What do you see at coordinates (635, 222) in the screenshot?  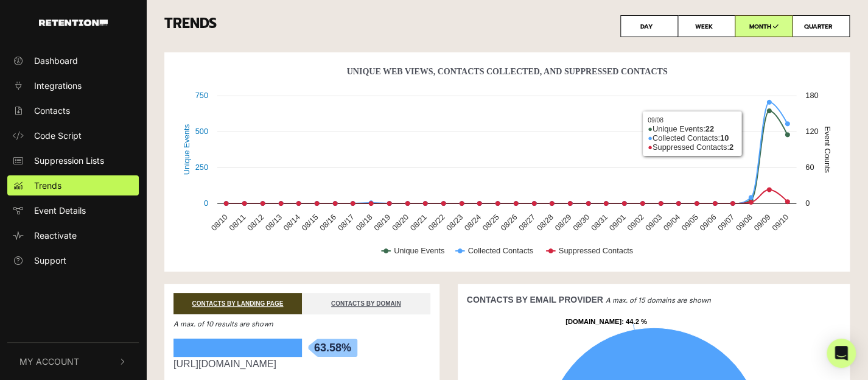 I see `text: 09/02` at bounding box center [635, 222].